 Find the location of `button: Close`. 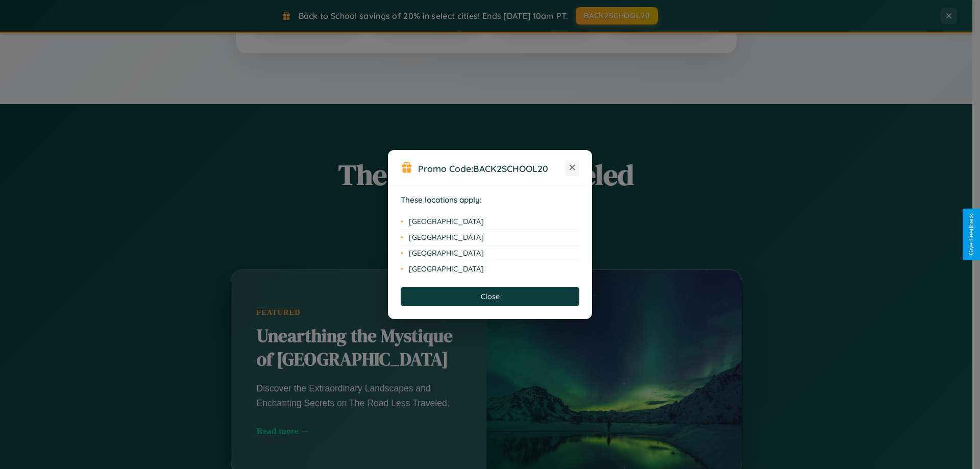

button: Close is located at coordinates (490, 296).